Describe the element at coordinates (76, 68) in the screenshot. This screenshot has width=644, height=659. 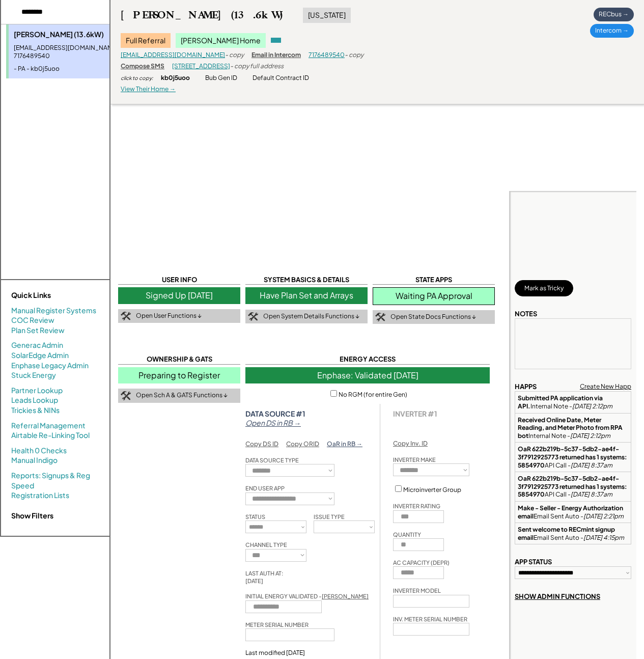
I see `div: - PA - kb0j5uoo` at that location.